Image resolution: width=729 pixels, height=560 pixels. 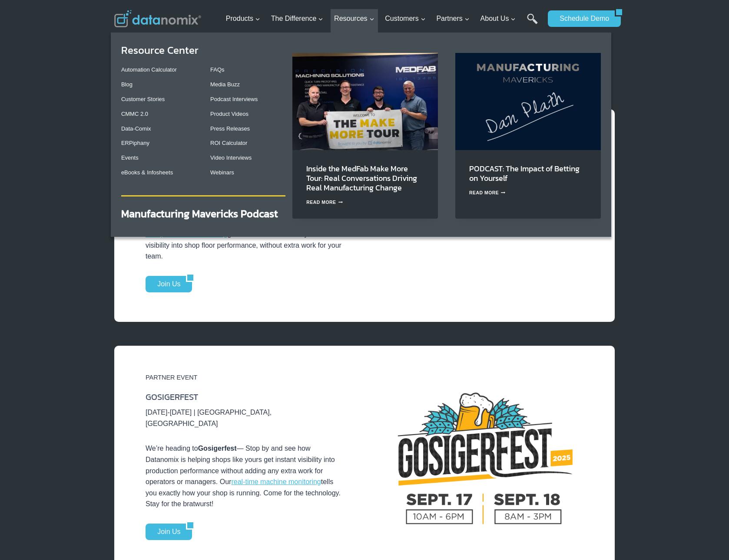 I want to click on span: Partners, so click(x=453, y=18).